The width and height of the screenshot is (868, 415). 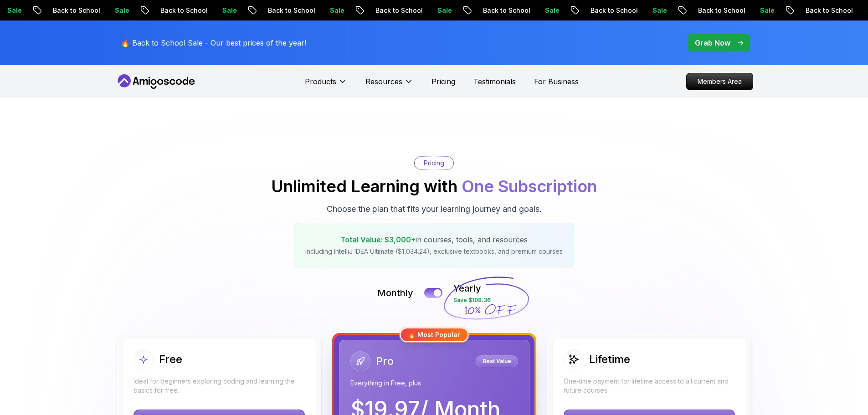 What do you see at coordinates (649, 386) in the screenshot?
I see `p: One-time payment for lifetime access to all current and future courses.` at bounding box center [649, 386].